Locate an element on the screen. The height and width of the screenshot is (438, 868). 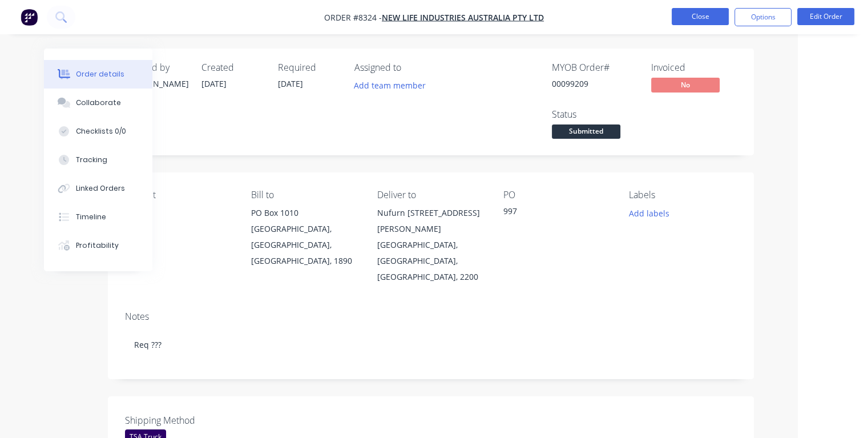
div: Order details is located at coordinates (100, 74).